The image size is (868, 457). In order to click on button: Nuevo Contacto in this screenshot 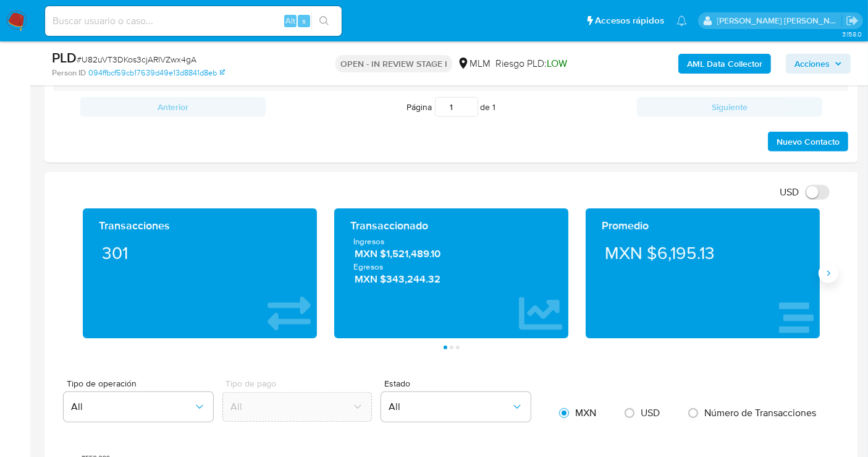, I will do `click(808, 141)`.